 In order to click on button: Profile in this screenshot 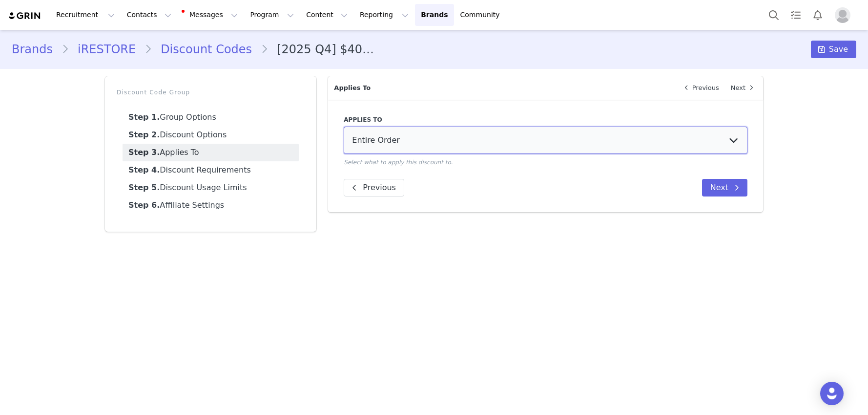, I will do `click(844, 15)`.